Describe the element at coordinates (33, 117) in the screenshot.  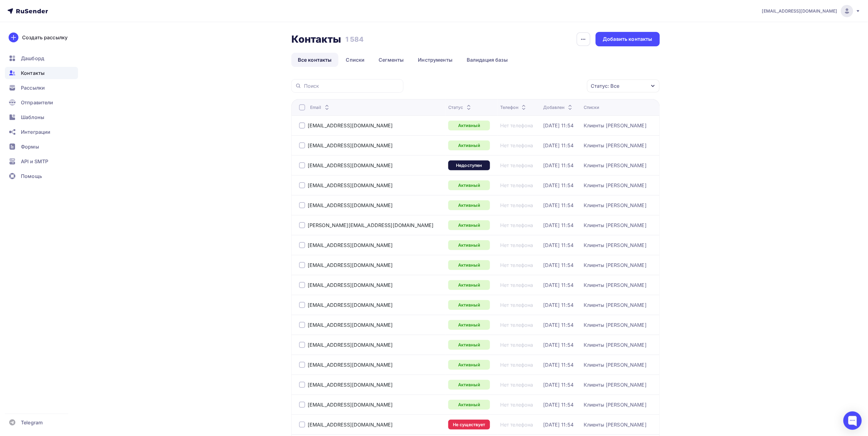
I see `span: Шаблоны` at that location.